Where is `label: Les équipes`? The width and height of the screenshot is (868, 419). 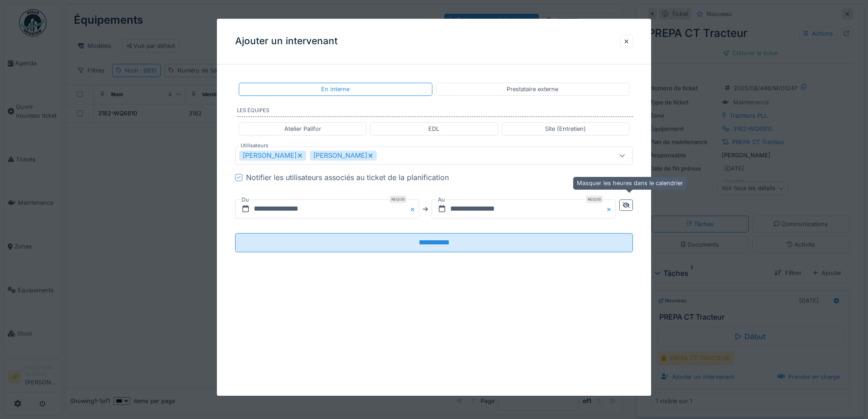 label: Les équipes is located at coordinates (435, 112).